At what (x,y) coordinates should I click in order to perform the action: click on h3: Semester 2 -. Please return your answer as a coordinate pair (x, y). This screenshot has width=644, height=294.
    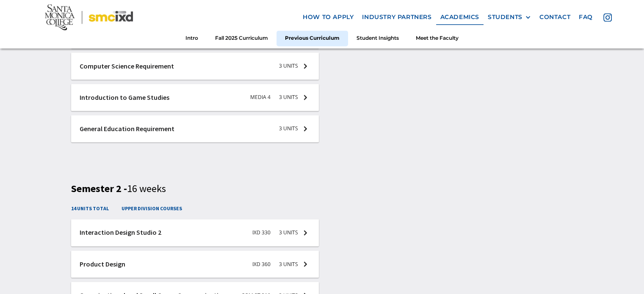
    Looking at the image, I should click on (322, 189).